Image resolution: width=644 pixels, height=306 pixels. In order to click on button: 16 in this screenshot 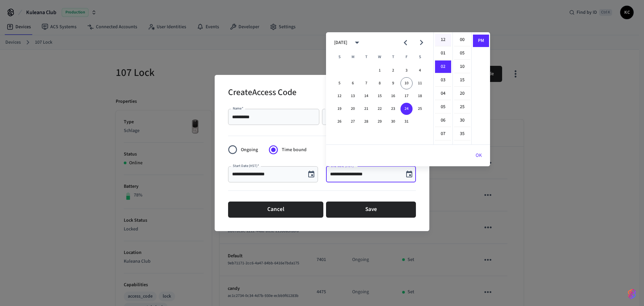, I will do `click(393, 96)`.